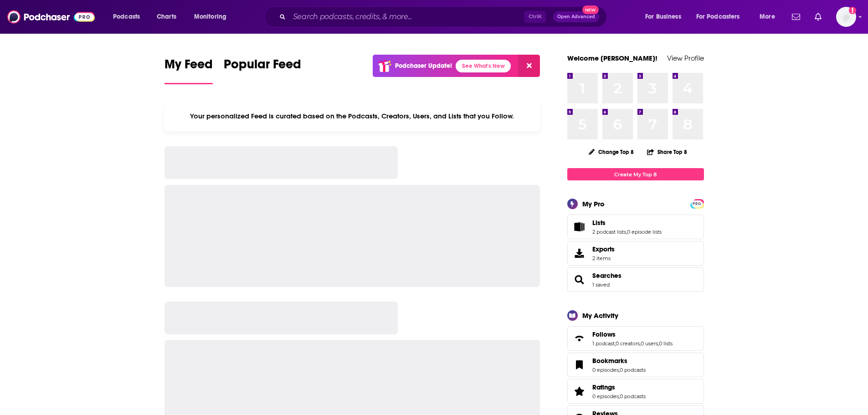 The height and width of the screenshot is (415, 868). What do you see at coordinates (600, 316) in the screenshot?
I see `div: My Activity` at bounding box center [600, 316].